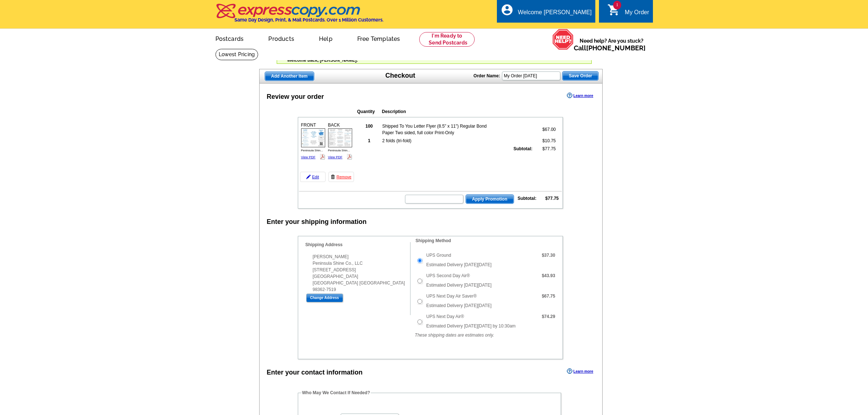 This screenshot has width=868, height=415. What do you see at coordinates (400, 76) in the screenshot?
I see `h1: Checkout` at bounding box center [400, 76].